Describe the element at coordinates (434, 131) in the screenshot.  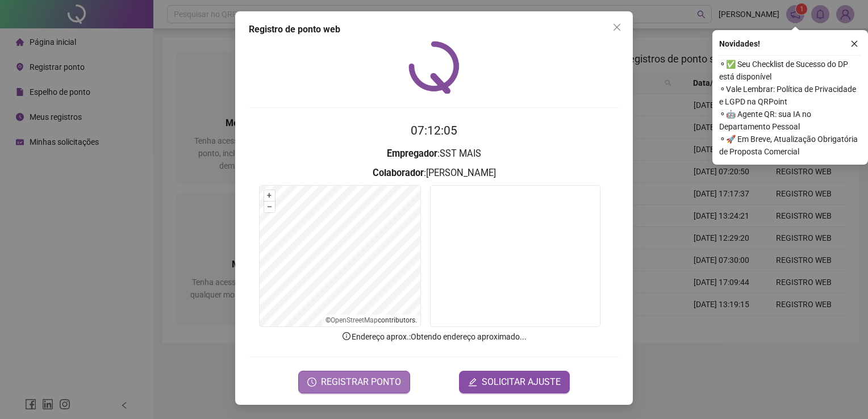
I see `time: 07:12:05` at that location.